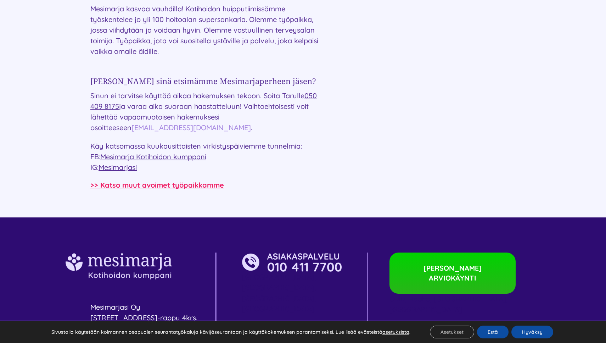  What do you see at coordinates (231, 332) in the screenshot?
I see `p: Sivustolla käytetään kolmannen osapuolen seurantatyökaluja kävijäseurantaan ja käyttäkokemuksen p...` at bounding box center [231, 332].